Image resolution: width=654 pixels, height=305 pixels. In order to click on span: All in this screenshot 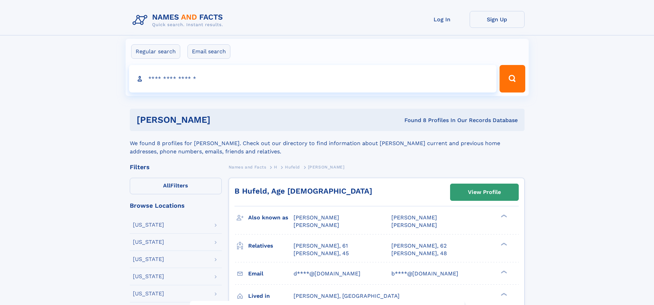, I will do `click(167, 185)`.